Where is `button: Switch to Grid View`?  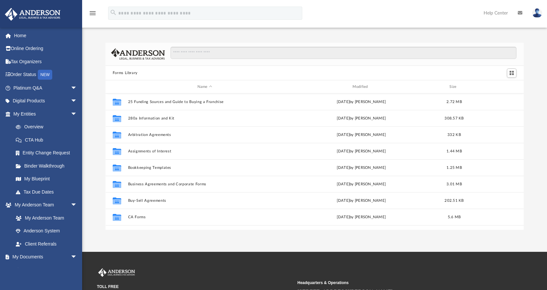
button: Switch to Grid View is located at coordinates (512, 73).